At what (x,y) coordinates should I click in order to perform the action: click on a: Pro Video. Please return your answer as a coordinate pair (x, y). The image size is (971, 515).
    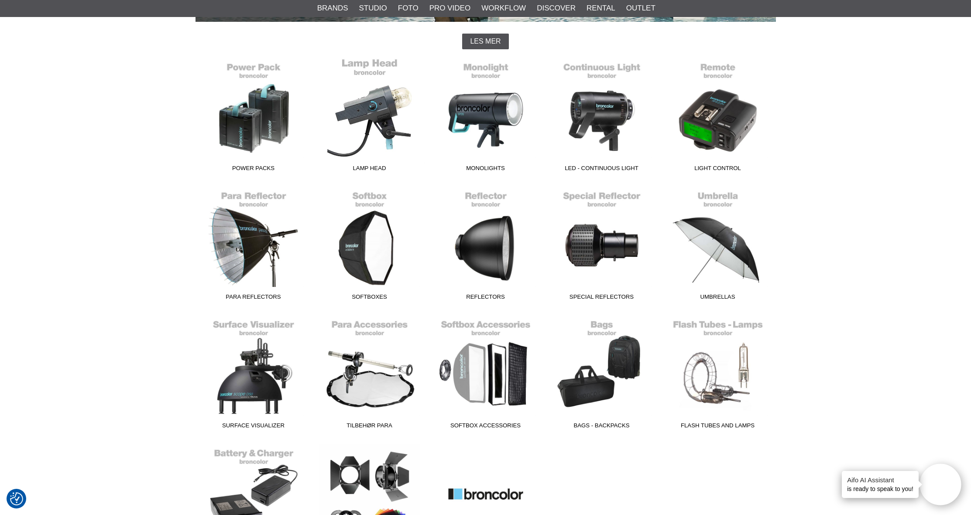
    Looking at the image, I should click on (450, 8).